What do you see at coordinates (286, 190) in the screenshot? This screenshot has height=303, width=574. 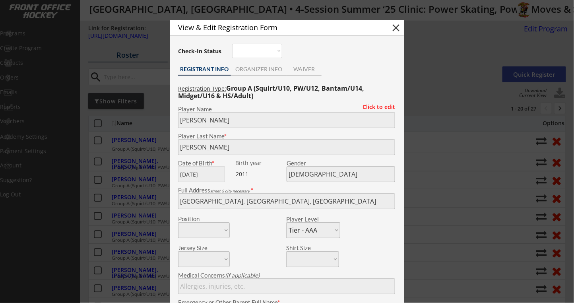 I see `div: Full Address` at bounding box center [286, 190].